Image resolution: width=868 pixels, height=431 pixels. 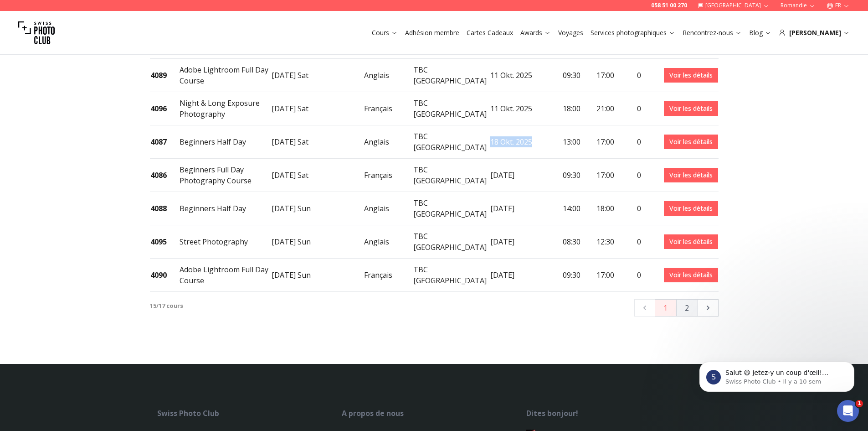 What do you see at coordinates (579, 242) in the screenshot?
I see `td: 08:30` at bounding box center [579, 242].